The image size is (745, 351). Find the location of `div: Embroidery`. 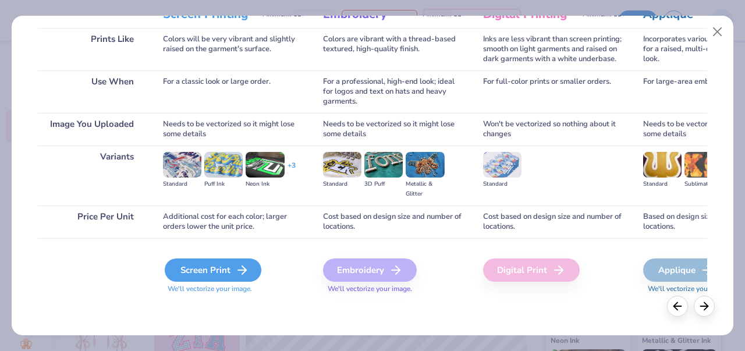

div: Embroidery is located at coordinates (370, 270).